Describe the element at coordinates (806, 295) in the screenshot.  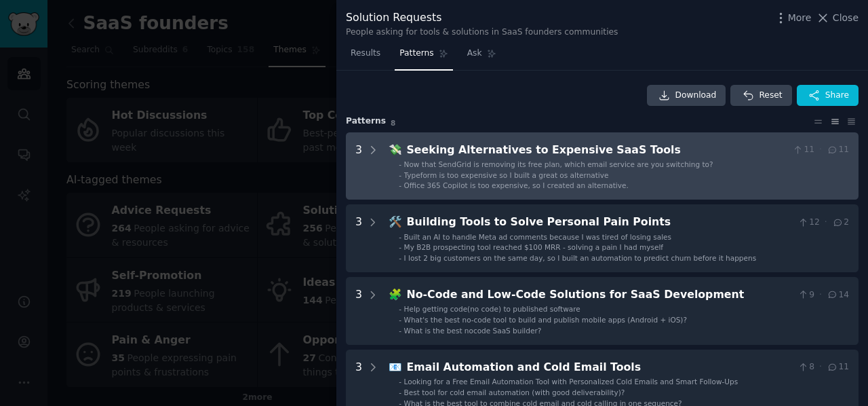
I see `span: 9` at that location.